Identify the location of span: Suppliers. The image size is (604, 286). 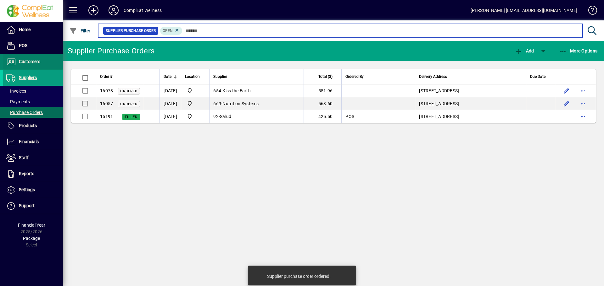
(28, 78).